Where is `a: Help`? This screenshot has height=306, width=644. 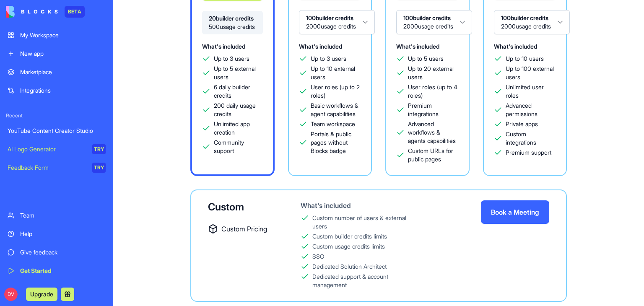
a: Help is located at coordinates (57, 234).